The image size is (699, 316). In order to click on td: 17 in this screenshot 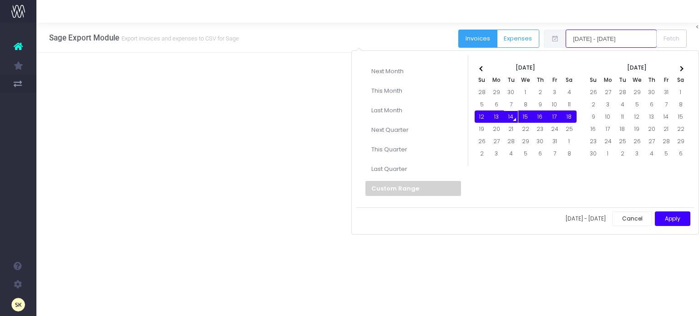, I will do `click(554, 116)`.